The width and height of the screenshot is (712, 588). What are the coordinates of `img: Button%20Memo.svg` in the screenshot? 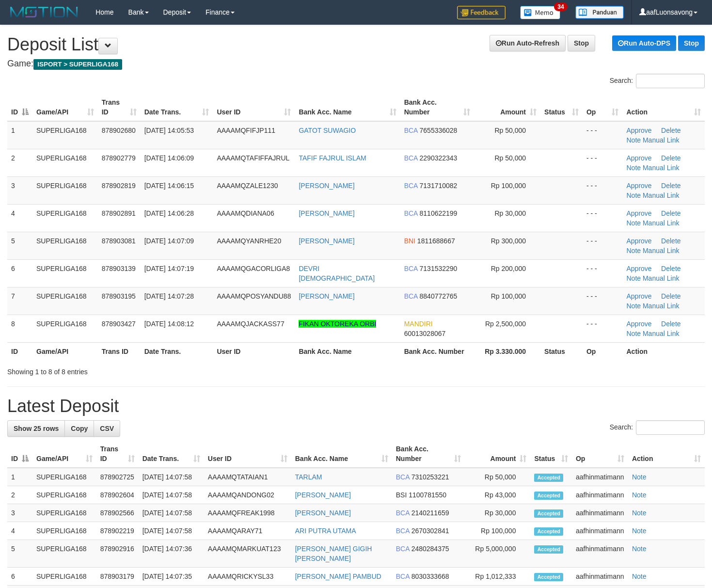 It's located at (541, 13).